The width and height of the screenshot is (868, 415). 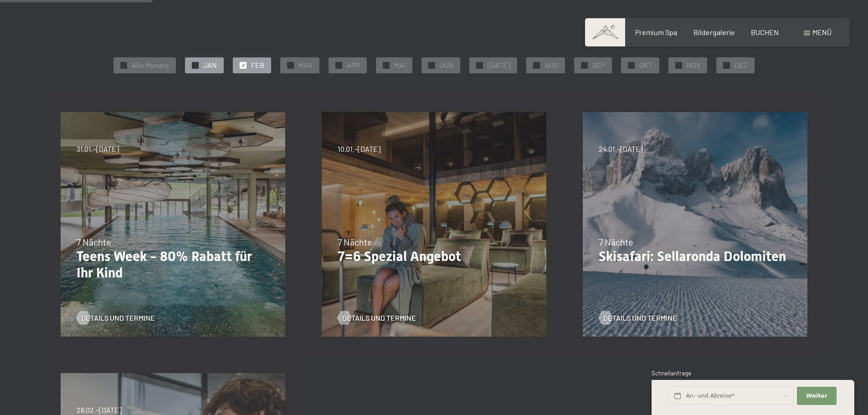 What do you see at coordinates (765, 32) in the screenshot?
I see `span: BUCHEN` at bounding box center [765, 32].